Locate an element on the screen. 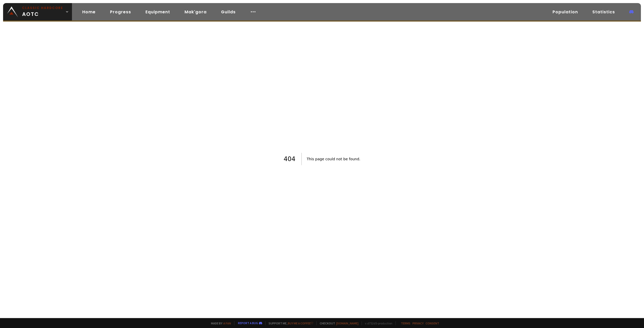 This screenshot has height=328, width=644. h1: 404 is located at coordinates (293, 159).